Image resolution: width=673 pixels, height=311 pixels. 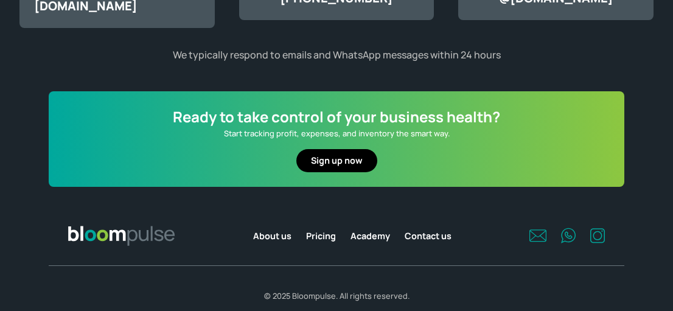 What do you see at coordinates (336, 161) in the screenshot?
I see `a: Sign up now` at bounding box center [336, 161].